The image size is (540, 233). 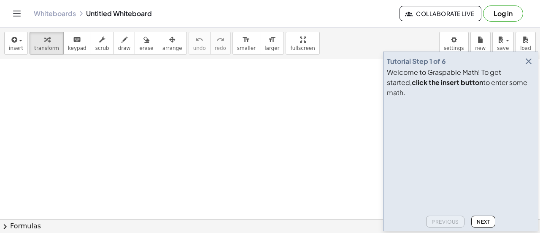 What do you see at coordinates (480, 48) in the screenshot?
I see `span: new` at bounding box center [480, 48].